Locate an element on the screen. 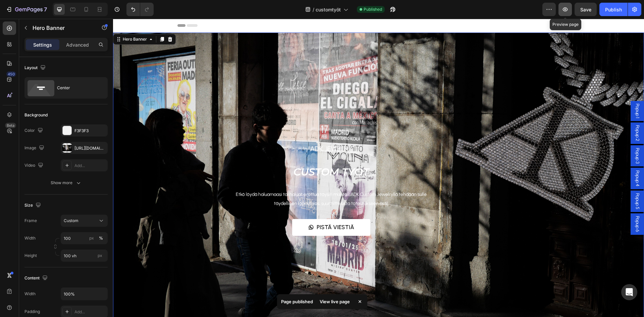 This screenshot has width=644, height=317. span: Save is located at coordinates (586, 9).